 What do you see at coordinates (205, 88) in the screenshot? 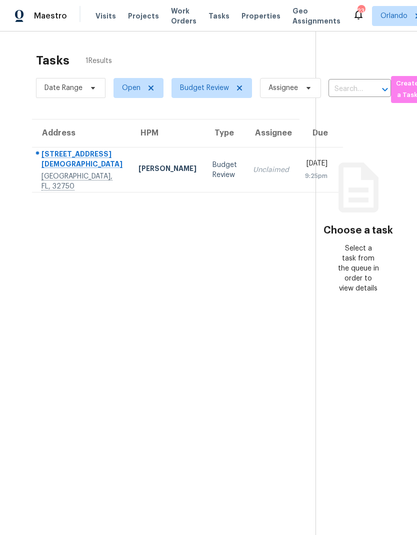
I see `span: Budget Review` at bounding box center [205, 88].